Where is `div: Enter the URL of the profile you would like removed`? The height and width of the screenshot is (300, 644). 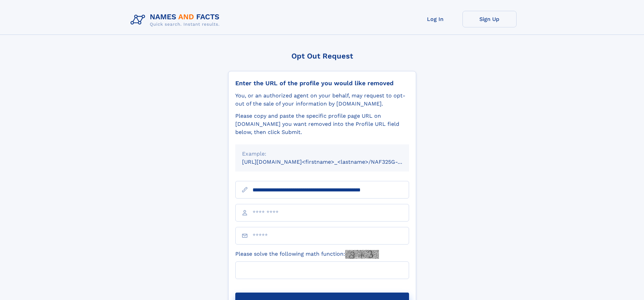
div: Enter the URL of the profile you would like removed is located at coordinates (322, 83).